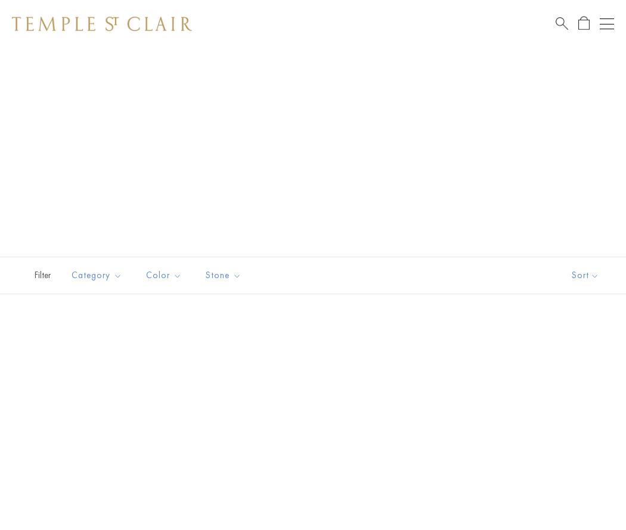  Describe the element at coordinates (607, 24) in the screenshot. I see `button: Open navigation` at that location.